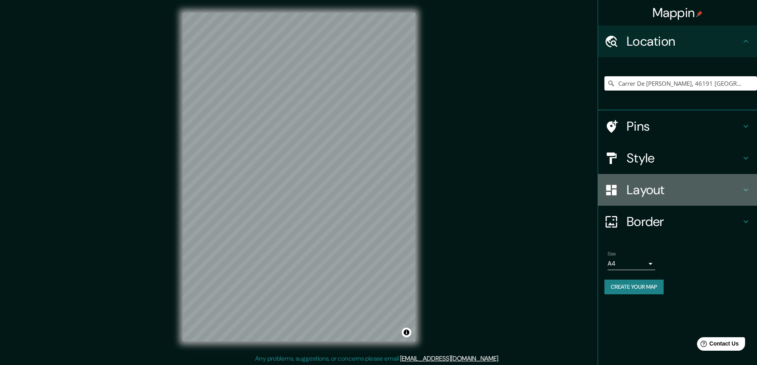  Describe the element at coordinates (677, 158) in the screenshot. I see `div: Style` at that location.